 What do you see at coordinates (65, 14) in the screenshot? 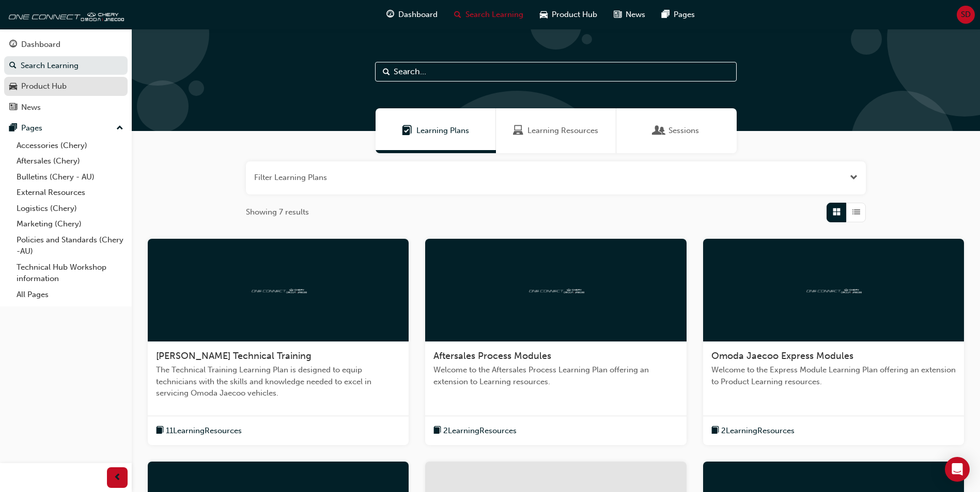
I see `a: oneconnect` at bounding box center [65, 14].